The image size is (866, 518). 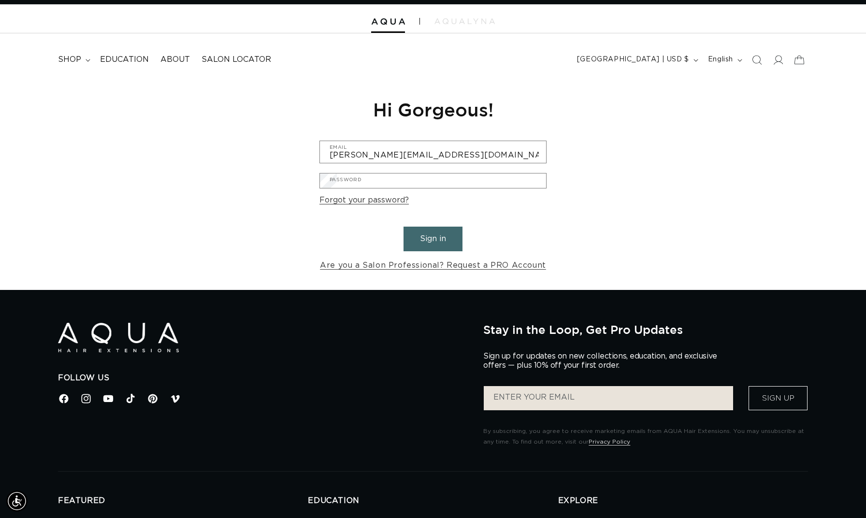 I want to click on button: Sign in, so click(x=433, y=239).